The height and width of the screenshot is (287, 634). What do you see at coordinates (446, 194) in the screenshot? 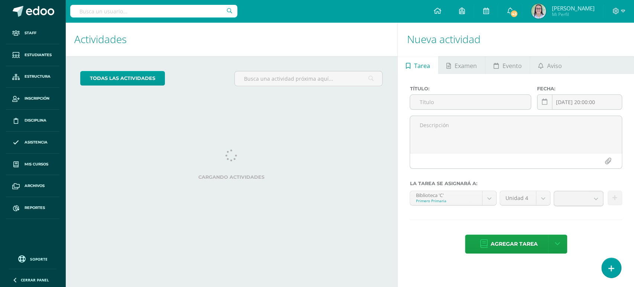
I see `div: Biblioteca 'C'` at bounding box center [446, 194].